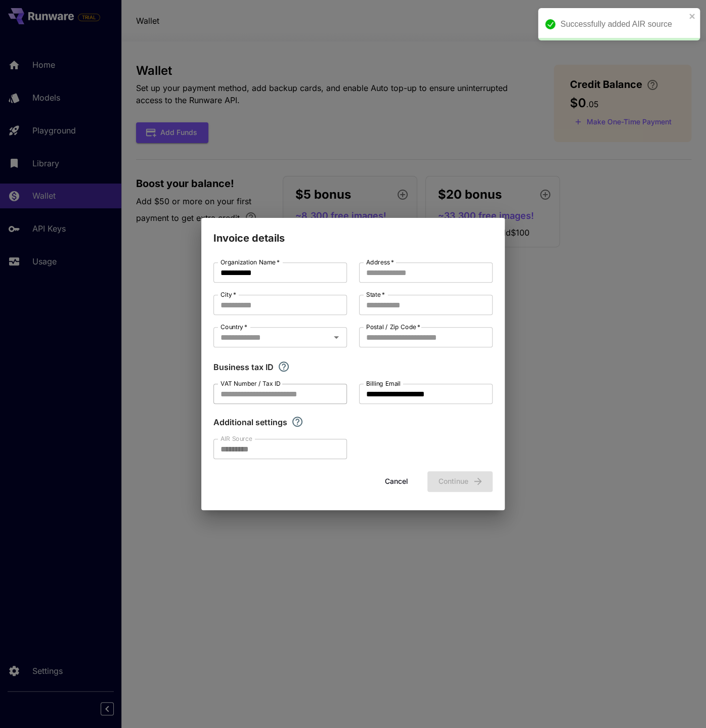  I want to click on label: Organization Name, so click(250, 262).